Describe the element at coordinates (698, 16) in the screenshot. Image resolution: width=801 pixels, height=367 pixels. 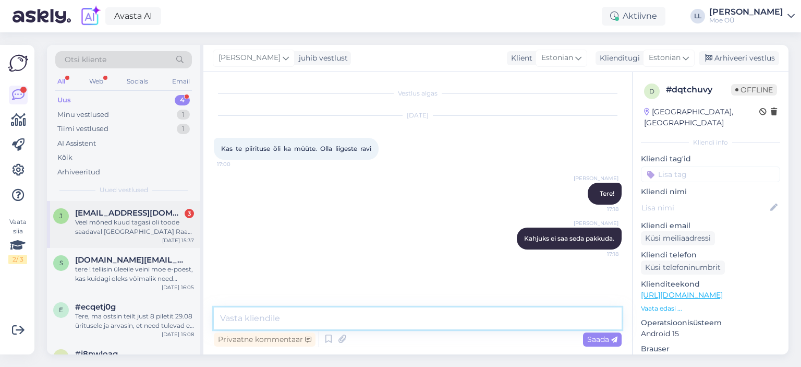
I see `div: LL` at that location.